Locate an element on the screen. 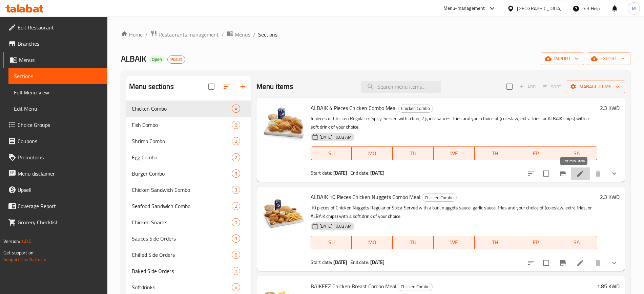 The height and width of the screenshot is (294, 644). a: Choice Groups is located at coordinates (55, 125).